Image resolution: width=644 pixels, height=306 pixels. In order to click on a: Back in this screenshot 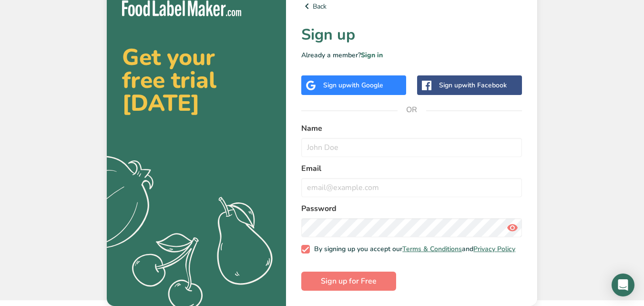, I will do `click(411, 6)`.